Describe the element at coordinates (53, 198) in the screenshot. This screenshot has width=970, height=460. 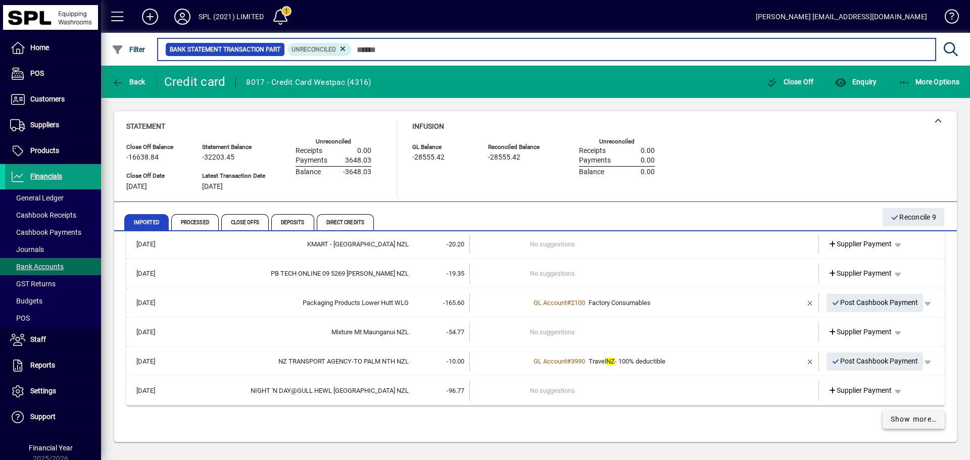
I see `a: General Ledger` at that location.